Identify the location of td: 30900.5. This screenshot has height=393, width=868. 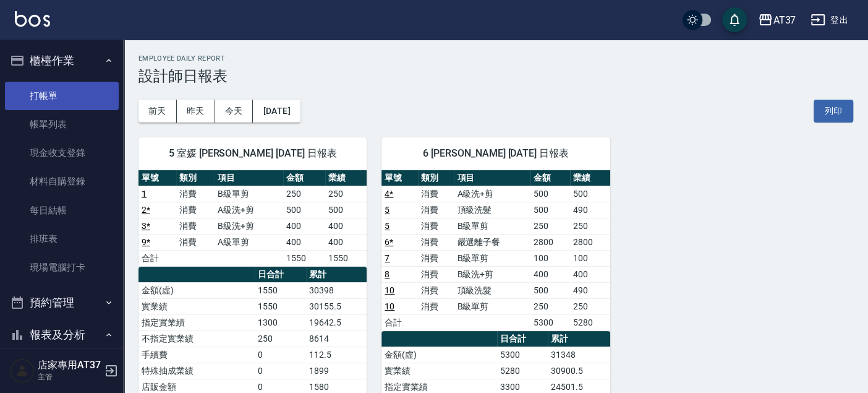
(579, 370).